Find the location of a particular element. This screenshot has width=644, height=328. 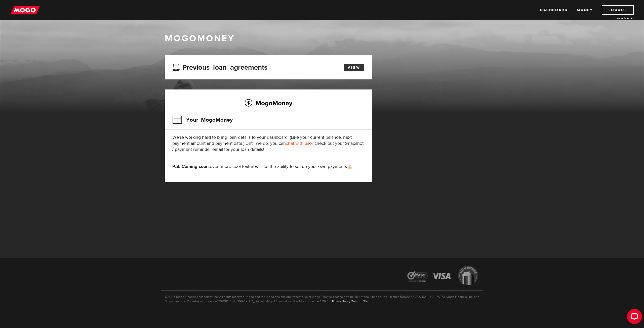

img: mogo_logo-11ee424be714fa7cbb0f0f49df9e16ec.png is located at coordinates (25, 10).